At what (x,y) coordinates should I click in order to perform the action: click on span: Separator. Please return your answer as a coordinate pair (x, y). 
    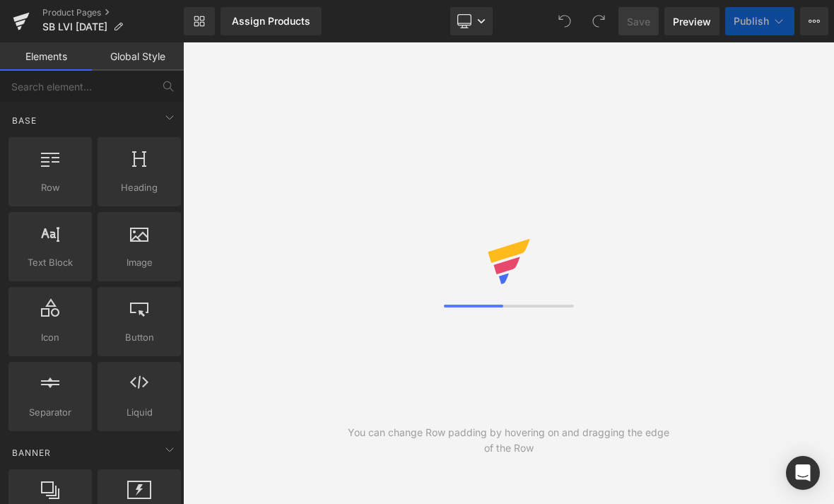
    Looking at the image, I should click on (50, 412).